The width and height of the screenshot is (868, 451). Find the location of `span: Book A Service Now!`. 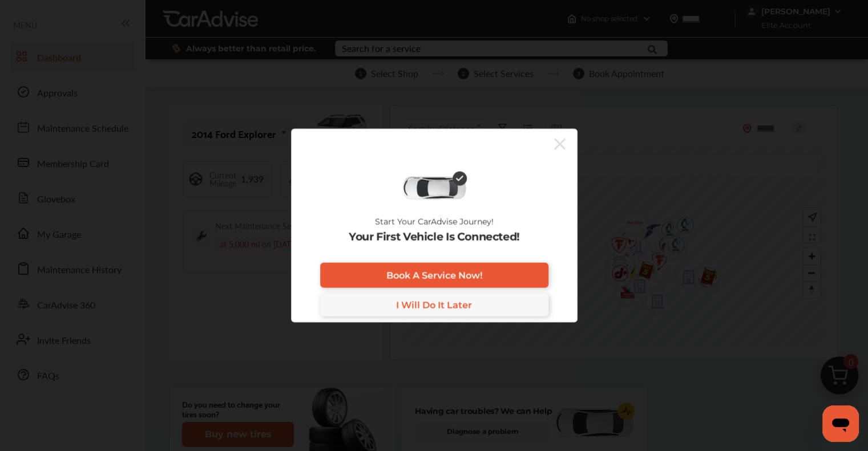

span: Book A Service Now! is located at coordinates (434, 275).